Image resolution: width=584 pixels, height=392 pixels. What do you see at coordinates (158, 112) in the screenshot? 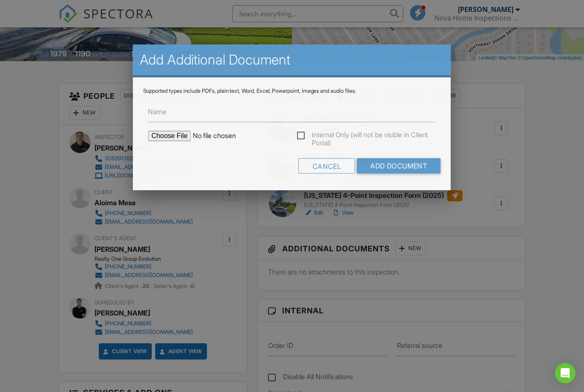
I see `label: Name` at bounding box center [158, 112].